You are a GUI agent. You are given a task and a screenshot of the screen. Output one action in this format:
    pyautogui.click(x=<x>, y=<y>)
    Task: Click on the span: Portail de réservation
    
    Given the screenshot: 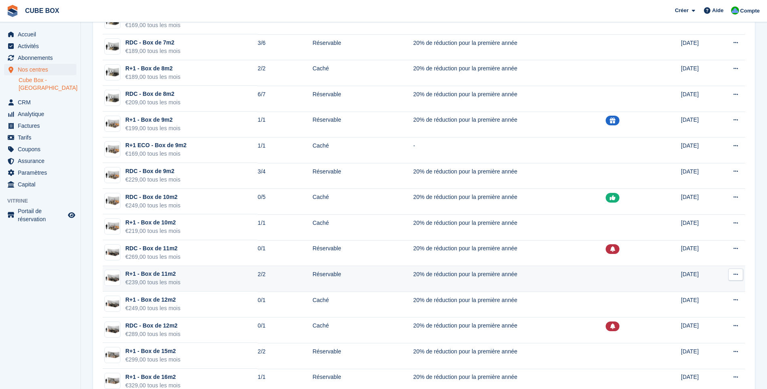 What is the action you would take?
    pyautogui.click(x=42, y=215)
    